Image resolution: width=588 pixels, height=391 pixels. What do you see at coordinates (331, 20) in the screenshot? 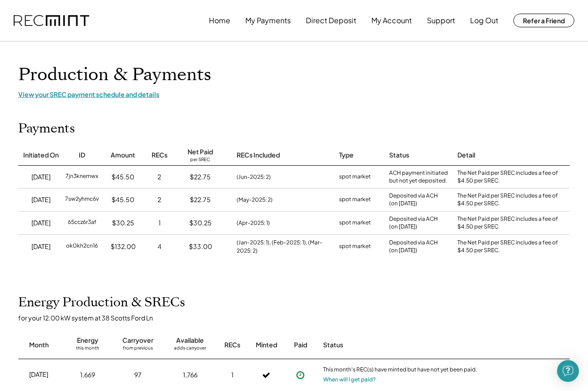
I see `button: Direct Deposit` at bounding box center [331, 20].